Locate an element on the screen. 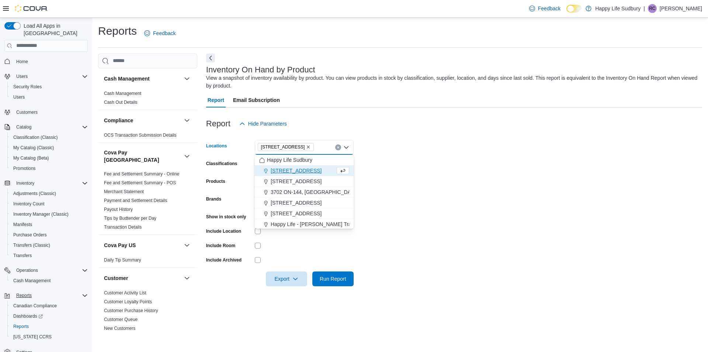 This screenshot has width=708, height=352. span: Classification (Classic) is located at coordinates (49, 137).